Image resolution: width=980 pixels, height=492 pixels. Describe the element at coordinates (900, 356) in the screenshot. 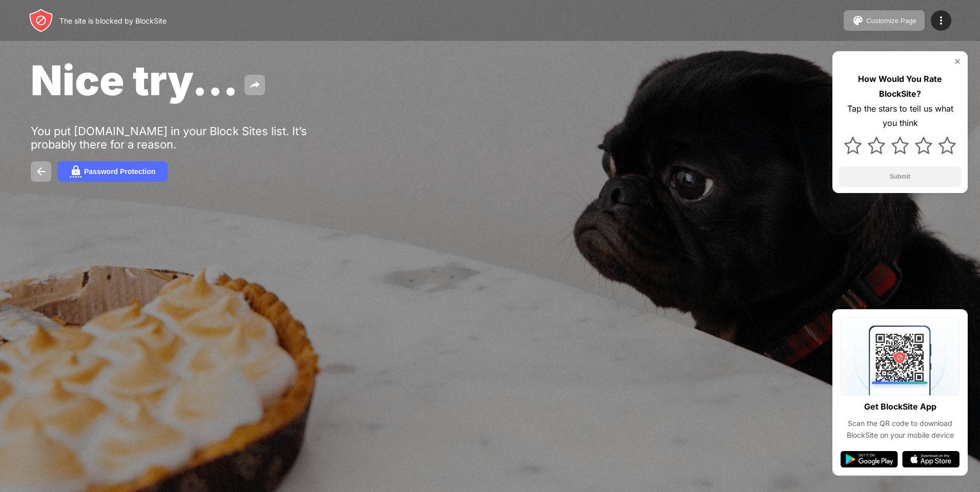

I see `img: qrcode.svg` at that location.